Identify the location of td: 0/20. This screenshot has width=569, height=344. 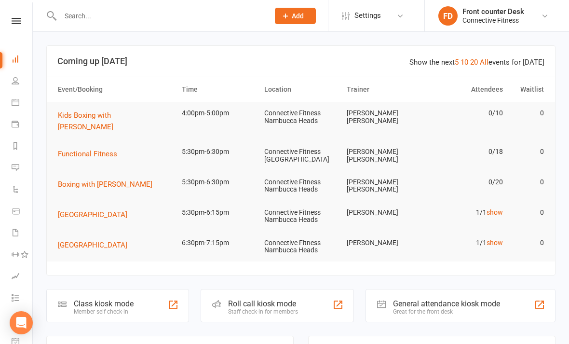
(466, 182).